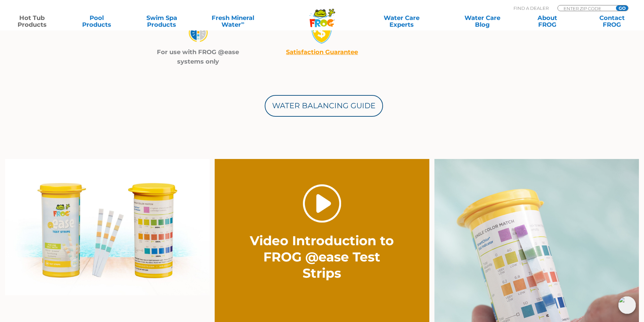 The height and width of the screenshot is (322, 644). What do you see at coordinates (531, 8) in the screenshot?
I see `p: Find A Dealer` at bounding box center [531, 8].